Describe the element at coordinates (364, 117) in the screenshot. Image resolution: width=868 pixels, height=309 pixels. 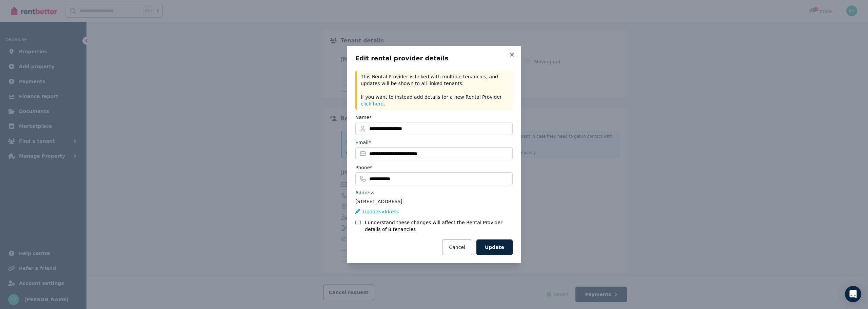
I see `label: Name*` at that location.